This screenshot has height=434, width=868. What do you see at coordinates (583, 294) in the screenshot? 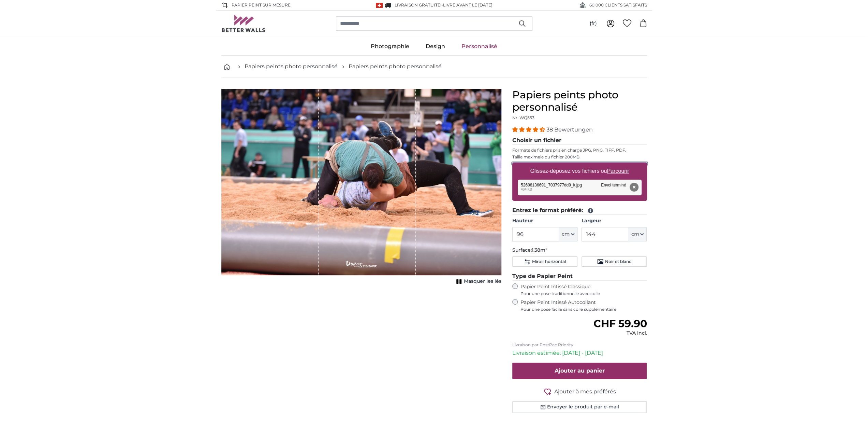
I see `span: Pour une pose traditionnelle avec colle` at bounding box center [583, 294].